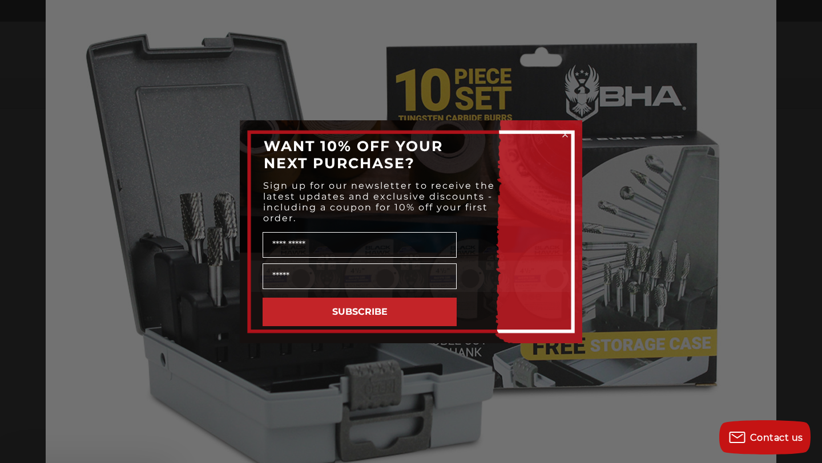 The height and width of the screenshot is (463, 822). Describe the element at coordinates (359, 276) in the screenshot. I see `input: Email` at that location.